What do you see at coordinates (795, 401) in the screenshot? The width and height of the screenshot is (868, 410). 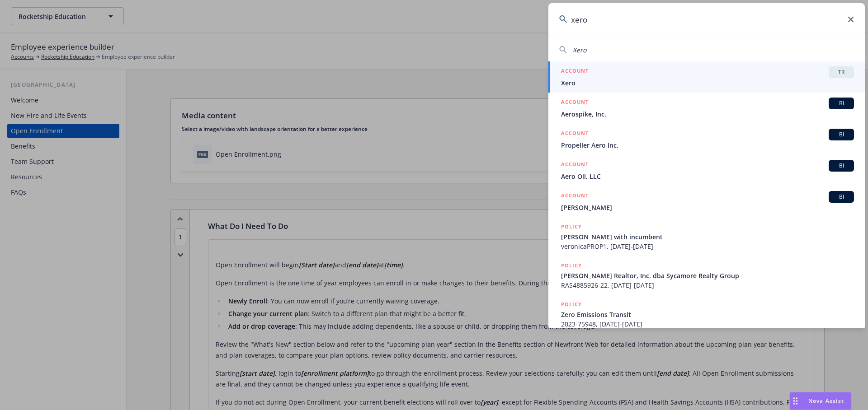 I see `div: Drag to move` at bounding box center [795, 401].